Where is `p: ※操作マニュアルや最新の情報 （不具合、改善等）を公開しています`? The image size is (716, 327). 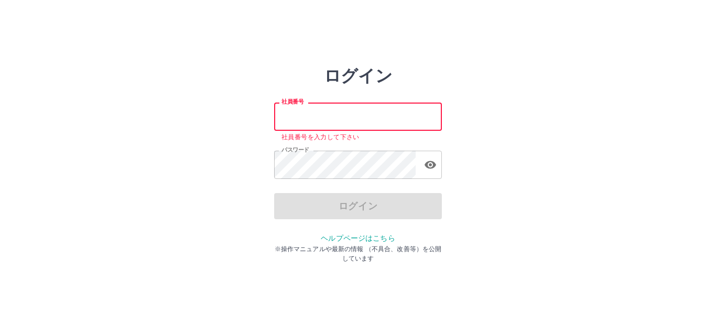 p: ※操作マニュアルや最新の情報 （不具合、改善等）を公開しています is located at coordinates (358, 254).